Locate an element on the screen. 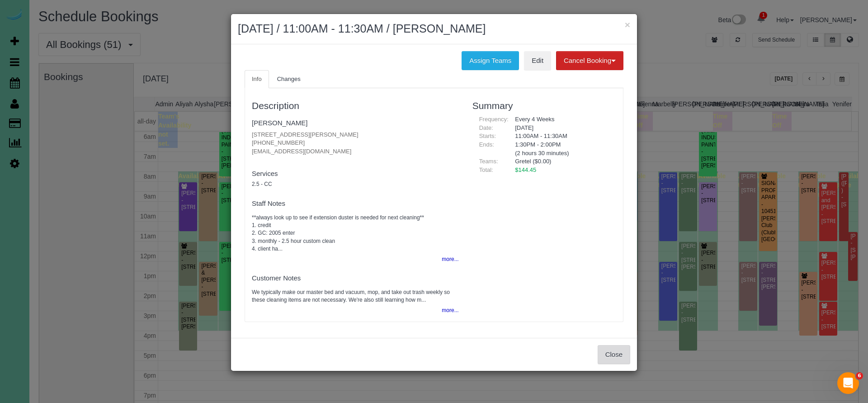 Image resolution: width=868 pixels, height=403 pixels. span: Changes is located at coordinates (289, 79).